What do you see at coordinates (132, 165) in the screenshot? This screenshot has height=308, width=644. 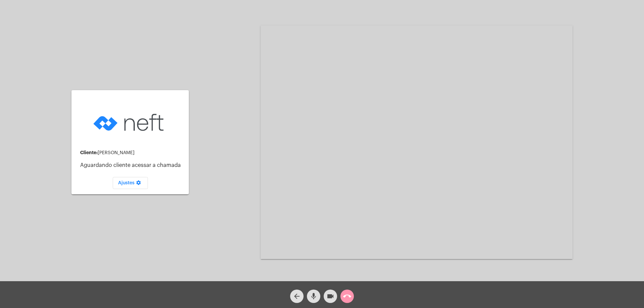 I see `p: Aguardando cliente acessar a chamada` at bounding box center [132, 165].